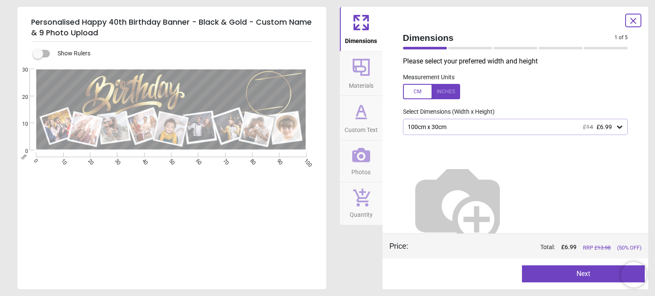  Describe the element at coordinates (597, 248) in the screenshot. I see `span: RRP` at that location.